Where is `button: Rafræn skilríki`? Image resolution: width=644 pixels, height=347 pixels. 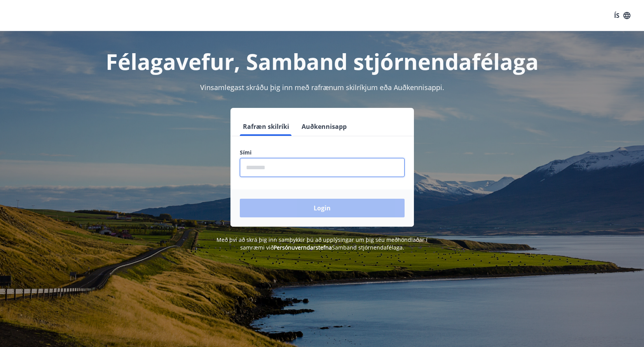 button: Rafræn skilríki is located at coordinates (266, 127).